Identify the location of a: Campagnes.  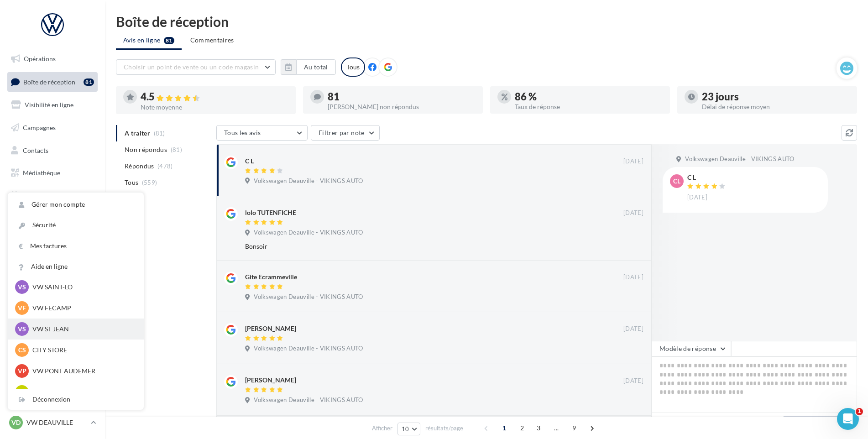
(53, 128).